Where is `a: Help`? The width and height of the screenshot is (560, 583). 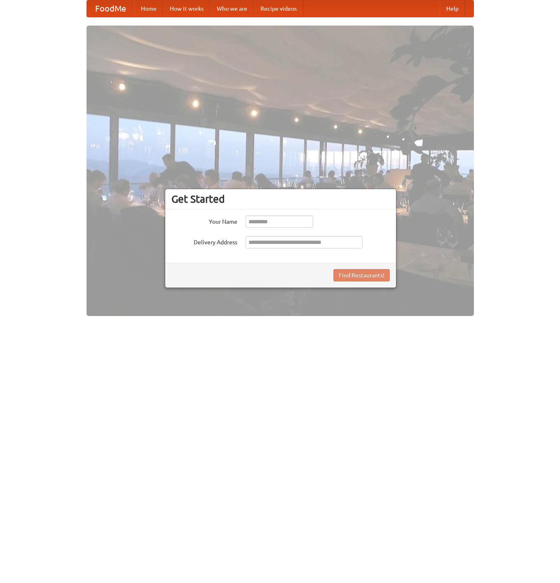 a: Help is located at coordinates (453, 9).